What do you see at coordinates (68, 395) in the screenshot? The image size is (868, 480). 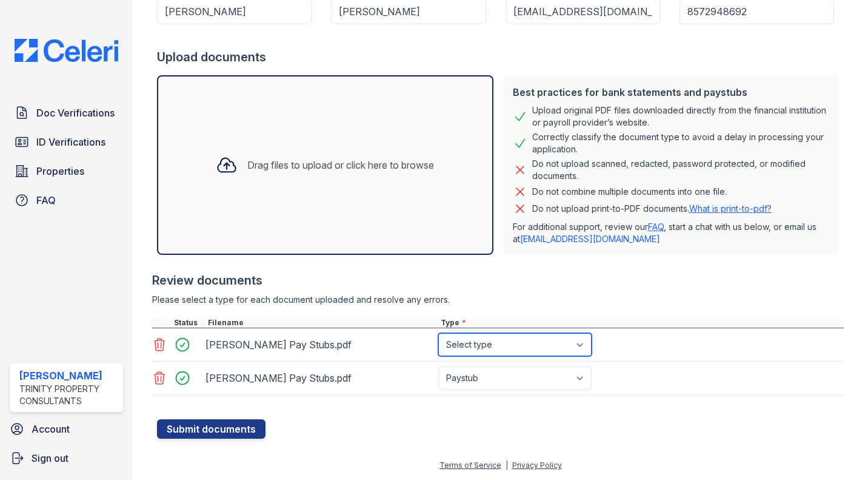 I see `div: Trinity Property Consultants` at bounding box center [68, 395].